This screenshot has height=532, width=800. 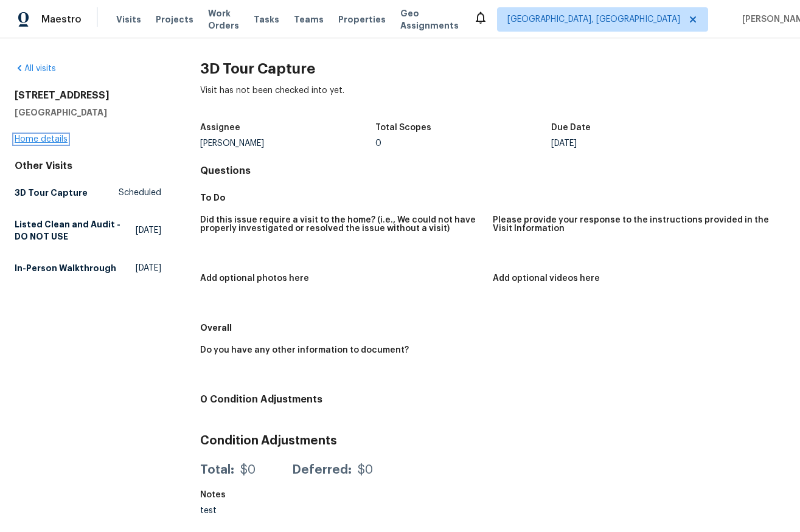 I want to click on h3: Condition Adjustments, so click(x=493, y=441).